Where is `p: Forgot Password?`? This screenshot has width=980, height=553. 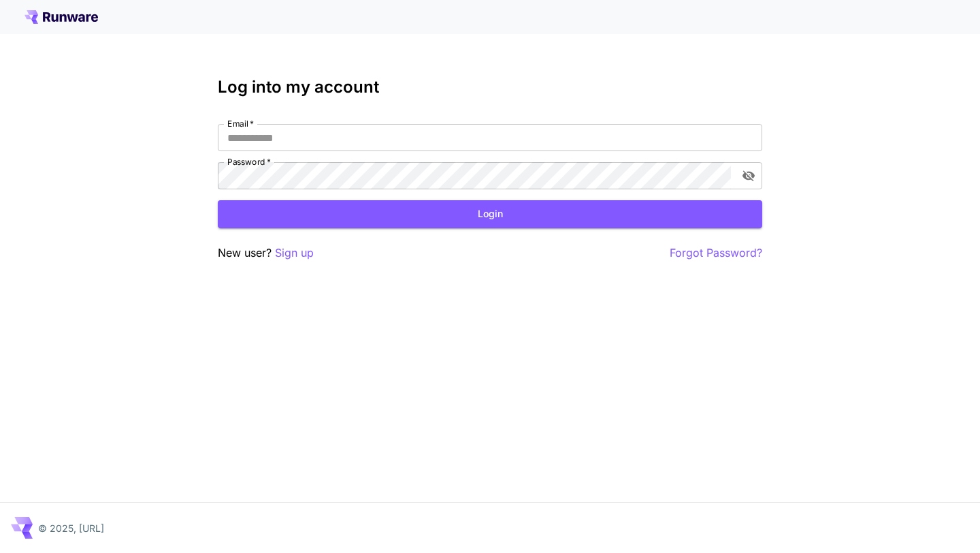 p: Forgot Password? is located at coordinates (716, 252).